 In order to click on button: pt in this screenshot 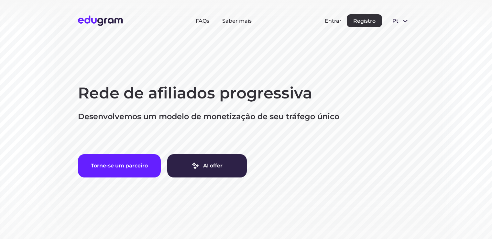, I will do `click(401, 21)`.